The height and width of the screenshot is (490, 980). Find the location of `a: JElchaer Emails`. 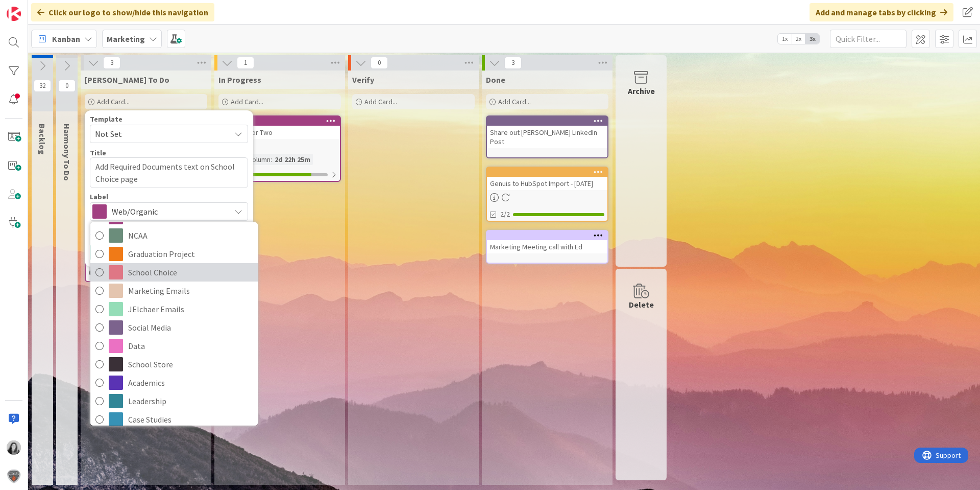

a: JElchaer Emails is located at coordinates (174, 309).